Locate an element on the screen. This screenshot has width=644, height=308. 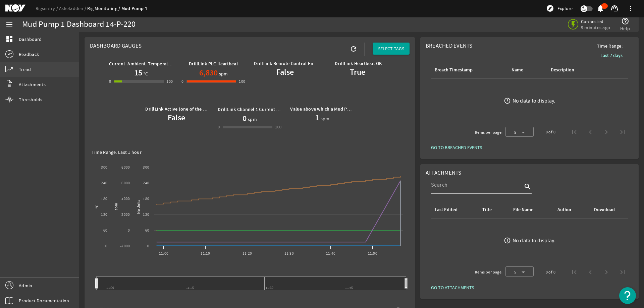
b: DrillLink Active (one of the channels are active) is located at coordinates (195, 109).